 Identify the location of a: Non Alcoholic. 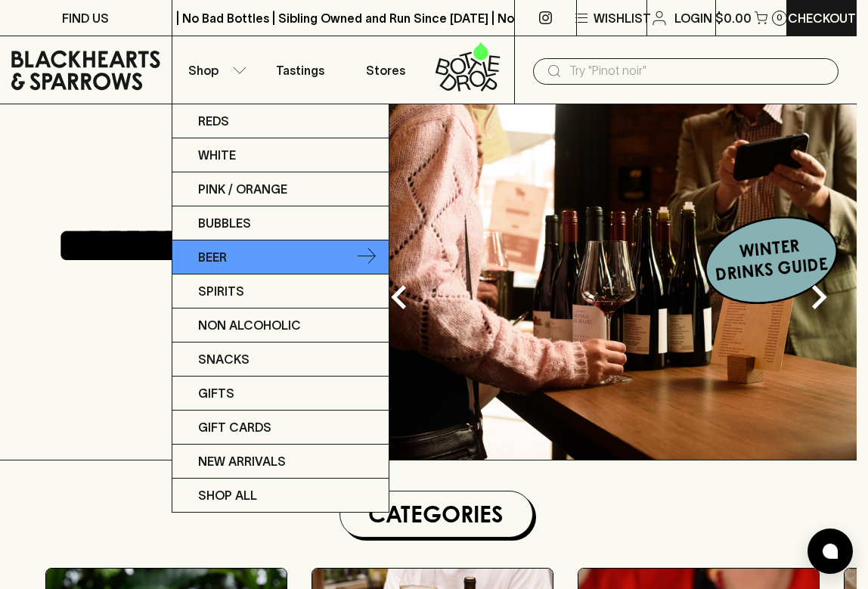
(281, 325).